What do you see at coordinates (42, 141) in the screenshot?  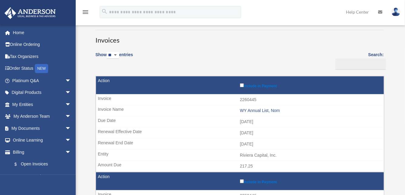 I see `a: Online Learningarrow_drop_down` at bounding box center [42, 141].